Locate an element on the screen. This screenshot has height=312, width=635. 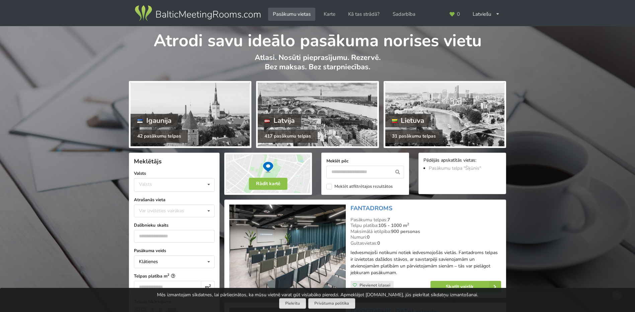
img: Konferenču centrs | Rīga | FANTADROMS is located at coordinates (287, 249).